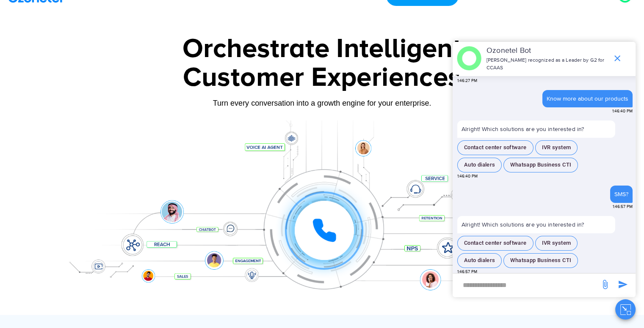 This screenshot has height=328, width=644. I want to click on span: end chat or minimize, so click(617, 58).